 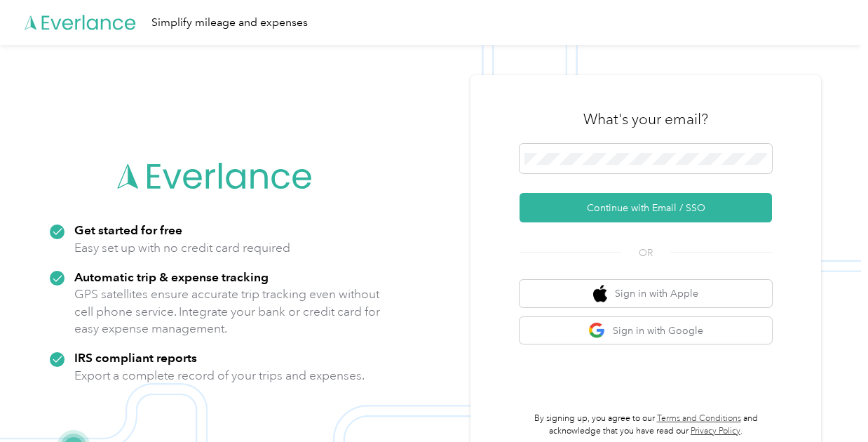 I want to click on strong: IRS compliant reports, so click(x=136, y=357).